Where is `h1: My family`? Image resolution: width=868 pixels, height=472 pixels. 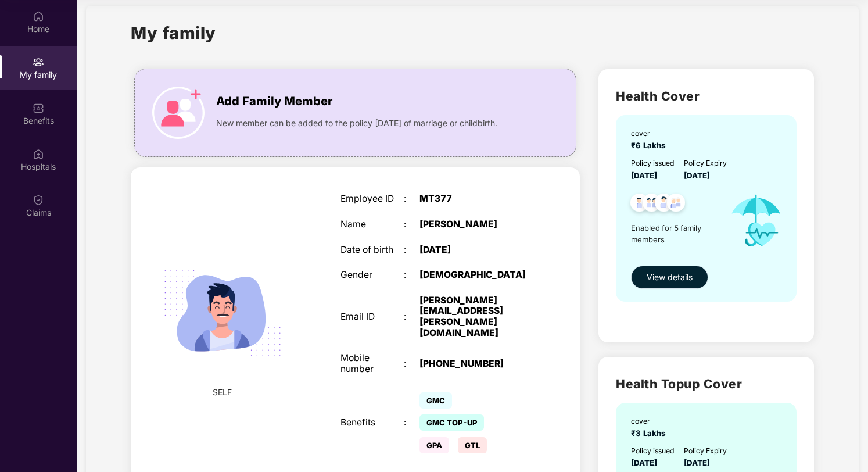 h1: My family is located at coordinates (173, 33).